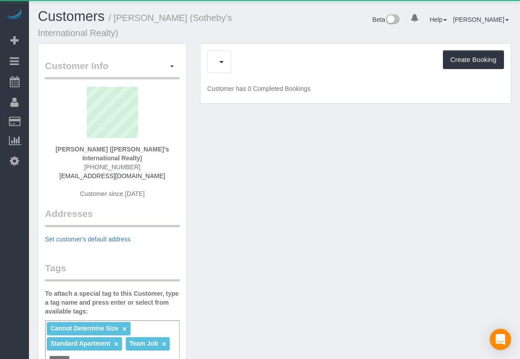  Describe the element at coordinates (143, 343) in the screenshot. I see `span: Team Job` at that location.